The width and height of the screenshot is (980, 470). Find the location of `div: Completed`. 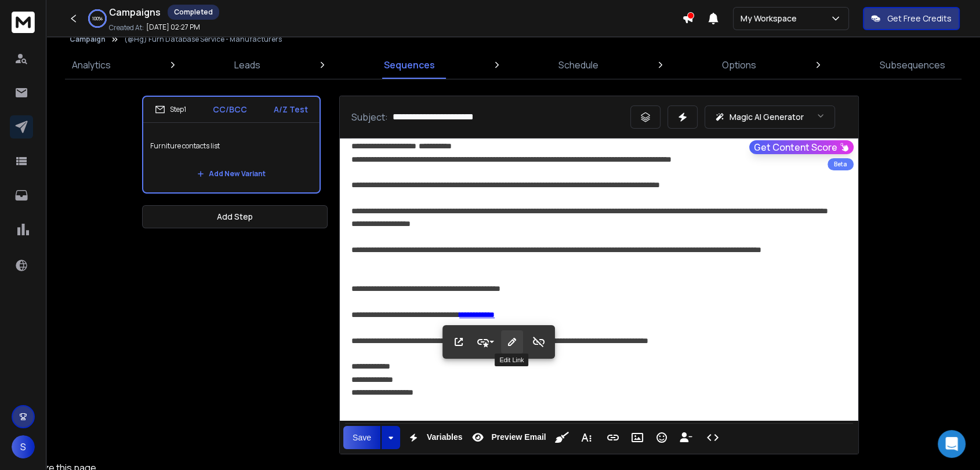

div: Completed is located at coordinates (193, 12).